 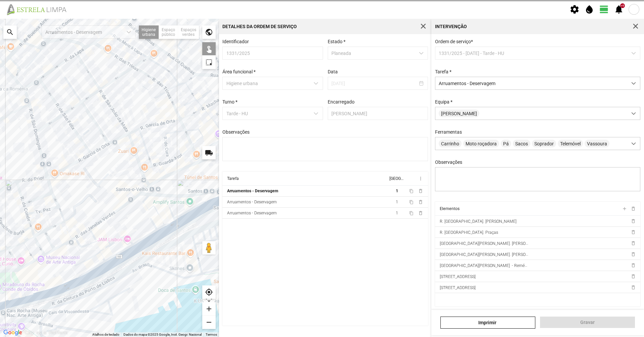 I want to click on label: Encarregado, so click(x=341, y=102).